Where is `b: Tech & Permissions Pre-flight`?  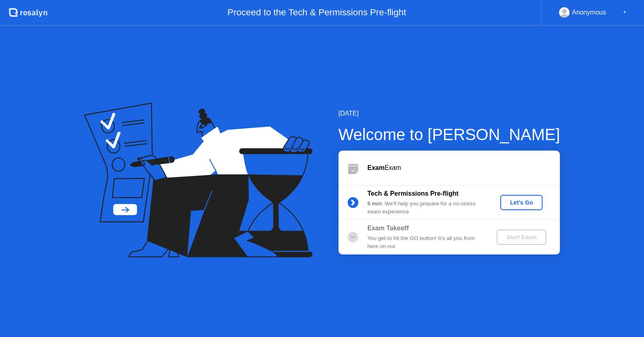
b: Tech & Permissions Pre-flight is located at coordinates (413, 193).